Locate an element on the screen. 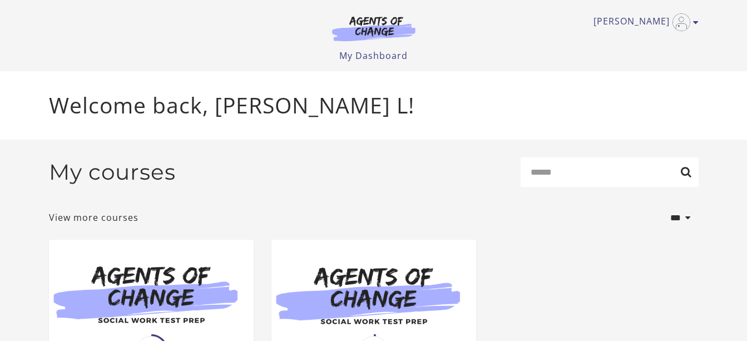 The height and width of the screenshot is (341, 747). a: My Dashboard is located at coordinates (373, 56).